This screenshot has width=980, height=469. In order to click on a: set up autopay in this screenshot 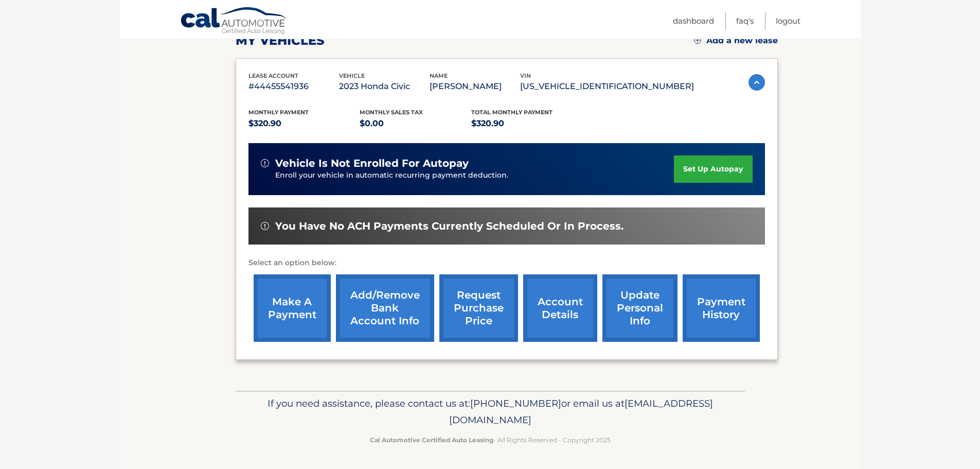, I will do `click(713, 168)`.